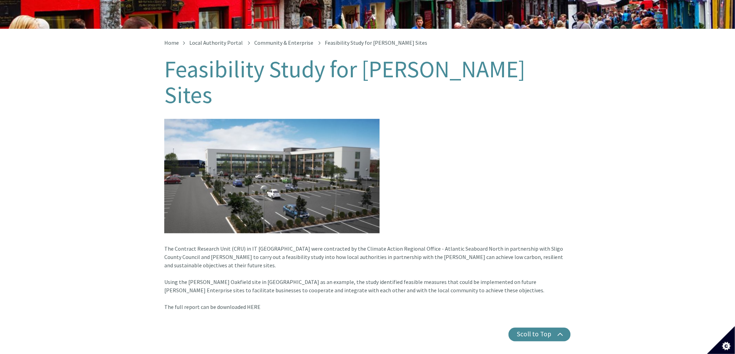 This screenshot has height=354, width=735. Describe the element at coordinates (721, 341) in the screenshot. I see `button: Set cookie preferences` at that location.